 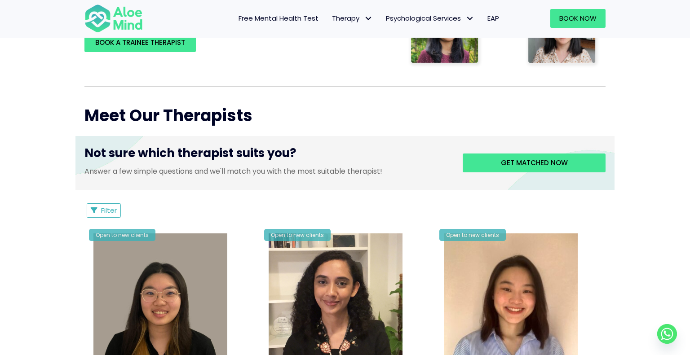 I want to click on span: Free Mental Health Test, so click(x=278, y=18).